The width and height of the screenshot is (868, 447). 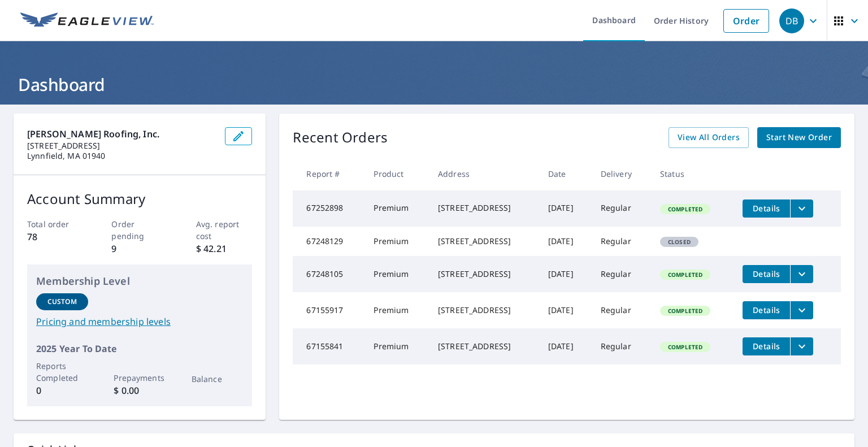 What do you see at coordinates (140, 281) in the screenshot?
I see `p: Membership Level` at bounding box center [140, 281].